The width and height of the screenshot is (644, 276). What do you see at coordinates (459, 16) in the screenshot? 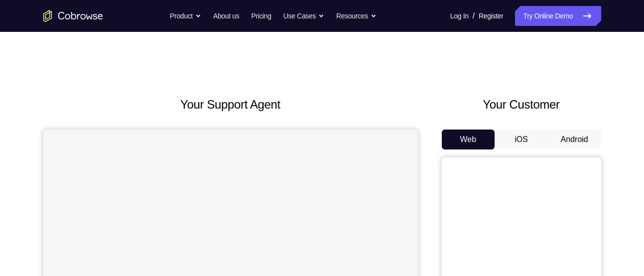
I see `a: Log In` at bounding box center [459, 16].